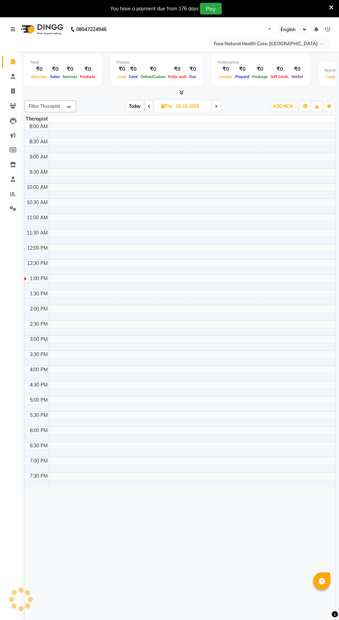 This screenshot has height=620, width=339. I want to click on span: Today, so click(135, 106).